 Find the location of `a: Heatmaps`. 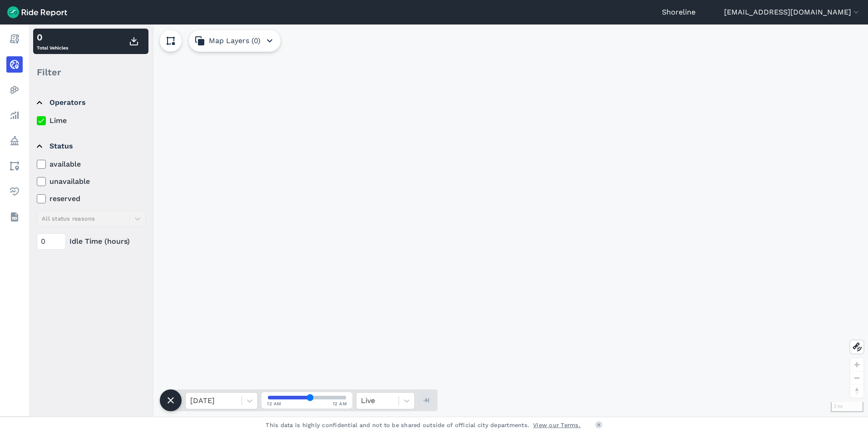

a: Heatmaps is located at coordinates (15, 90).